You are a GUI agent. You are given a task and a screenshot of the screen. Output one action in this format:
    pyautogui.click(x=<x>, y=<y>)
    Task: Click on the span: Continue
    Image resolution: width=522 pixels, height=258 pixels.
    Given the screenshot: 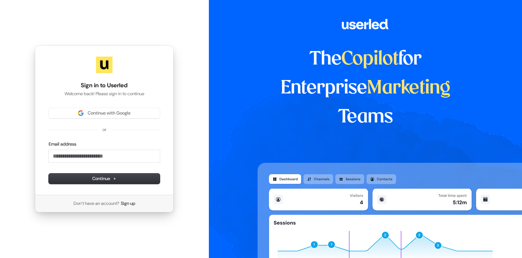 What is the action you would take?
    pyautogui.click(x=104, y=179)
    